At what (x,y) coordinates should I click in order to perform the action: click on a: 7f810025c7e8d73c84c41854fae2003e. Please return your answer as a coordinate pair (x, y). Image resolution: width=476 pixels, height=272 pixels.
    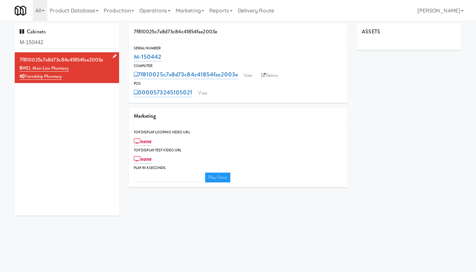
    Looking at the image, I should click on (186, 75).